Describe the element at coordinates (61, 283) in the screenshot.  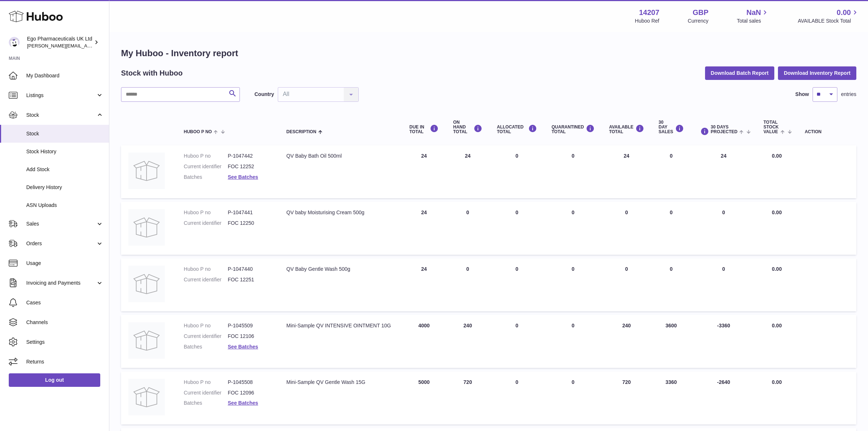
I see `span: Invoicing and Payments` at that location.